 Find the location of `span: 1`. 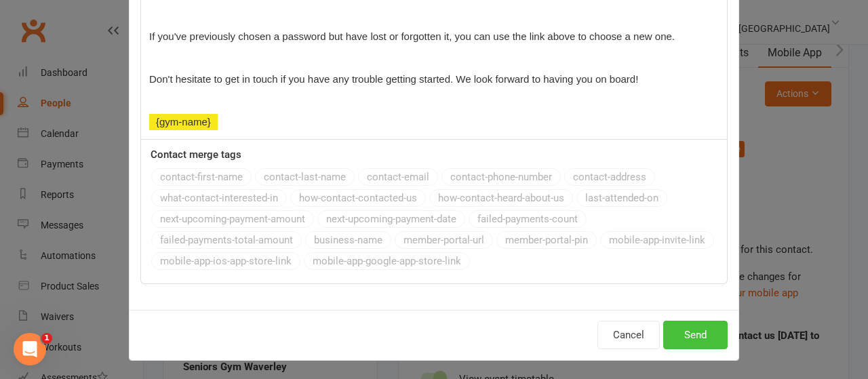

span: 1 is located at coordinates (46, 339).